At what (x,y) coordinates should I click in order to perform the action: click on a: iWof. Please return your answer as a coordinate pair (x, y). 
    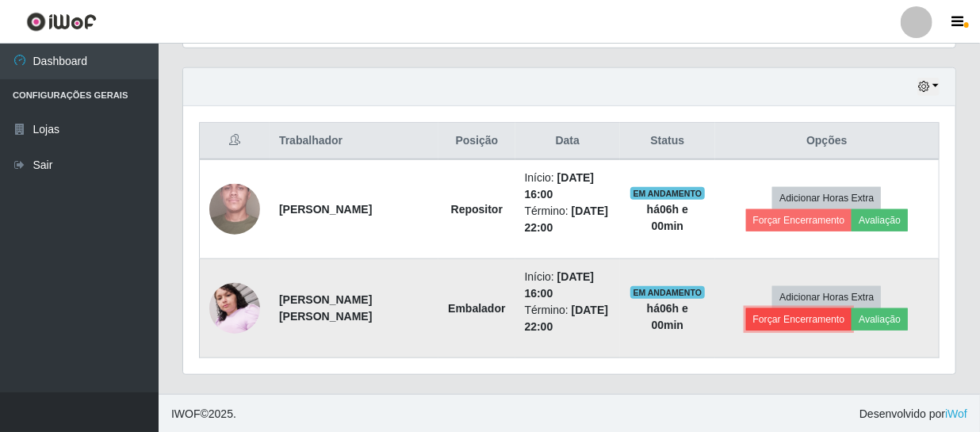
    Looking at the image, I should click on (957, 414).